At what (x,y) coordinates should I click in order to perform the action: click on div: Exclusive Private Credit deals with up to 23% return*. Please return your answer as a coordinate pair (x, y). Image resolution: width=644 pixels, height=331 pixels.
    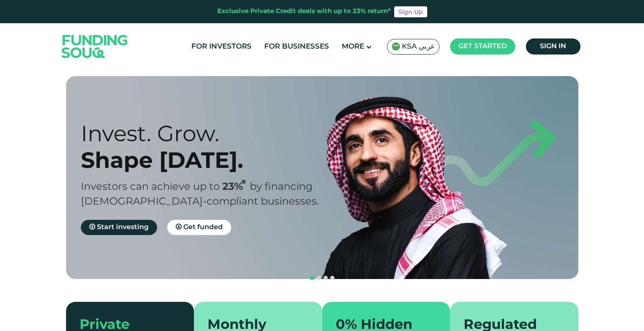
    Looking at the image, I should click on (304, 11).